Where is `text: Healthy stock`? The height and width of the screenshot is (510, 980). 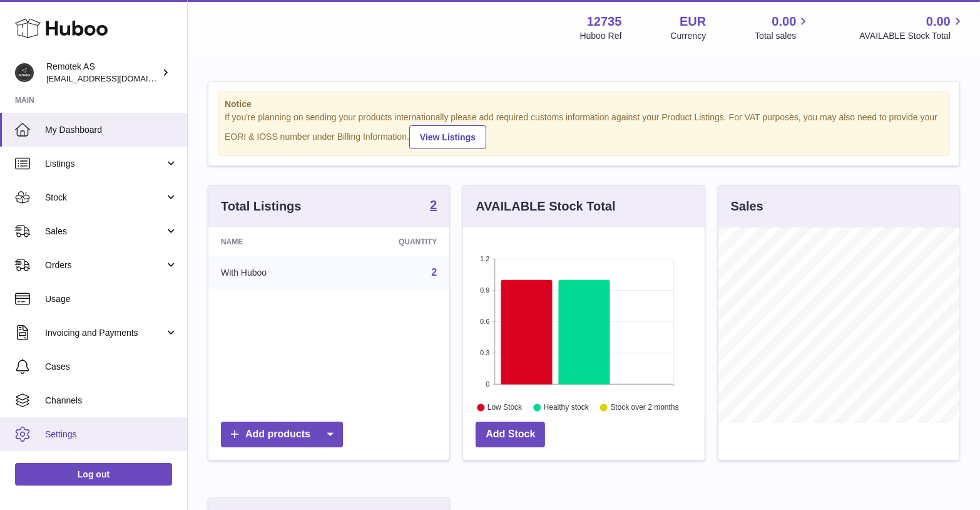
text: Healthy stock is located at coordinates (566, 407).